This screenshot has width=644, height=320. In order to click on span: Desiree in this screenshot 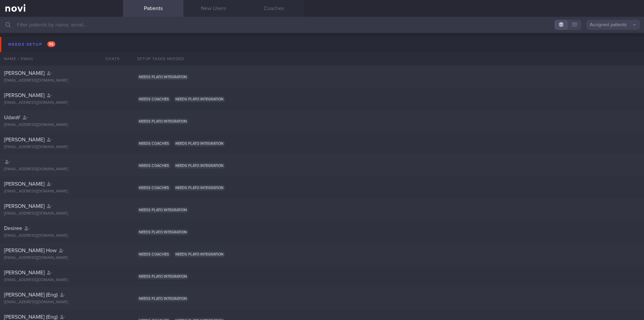, I will do `click(13, 228)`.